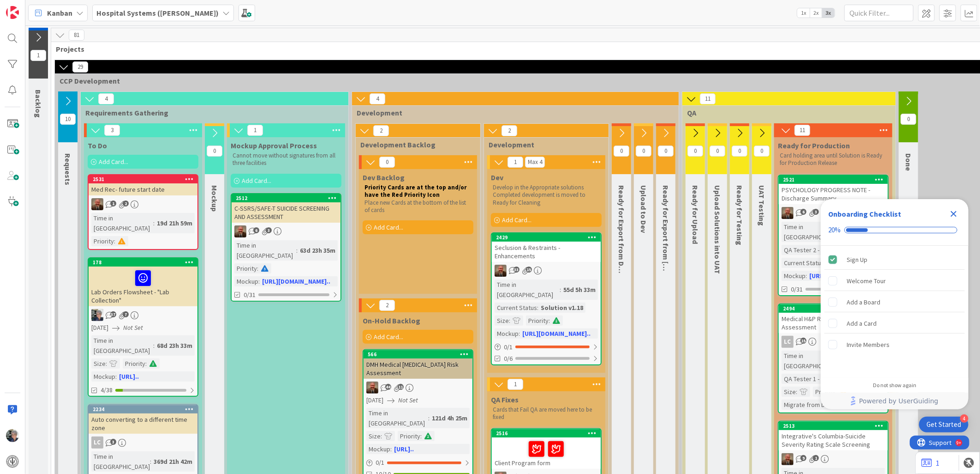 The image size is (980, 474). Describe the element at coordinates (286, 212) in the screenshot. I see `div: C-SSRS/SAFE-T SUICIDE SCREENING AND ASSESSMENT` at that location.